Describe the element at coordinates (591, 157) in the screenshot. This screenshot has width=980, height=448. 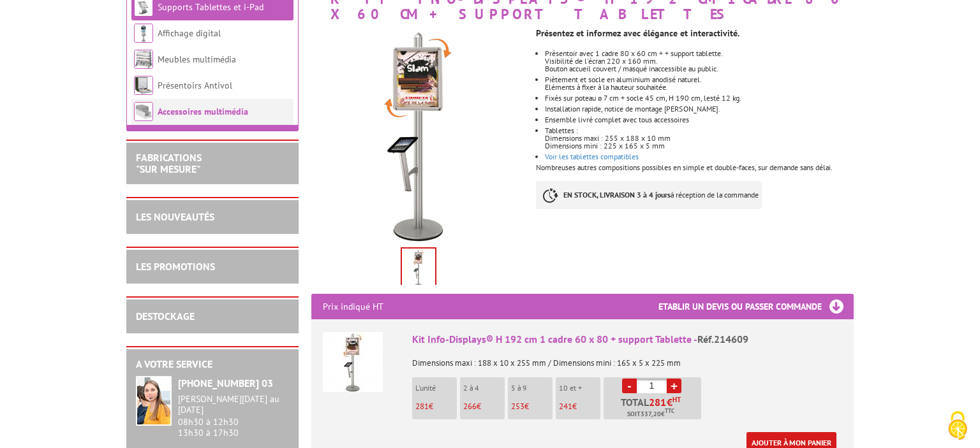
I see `a: Voir les tablettes compatibles` at that location.